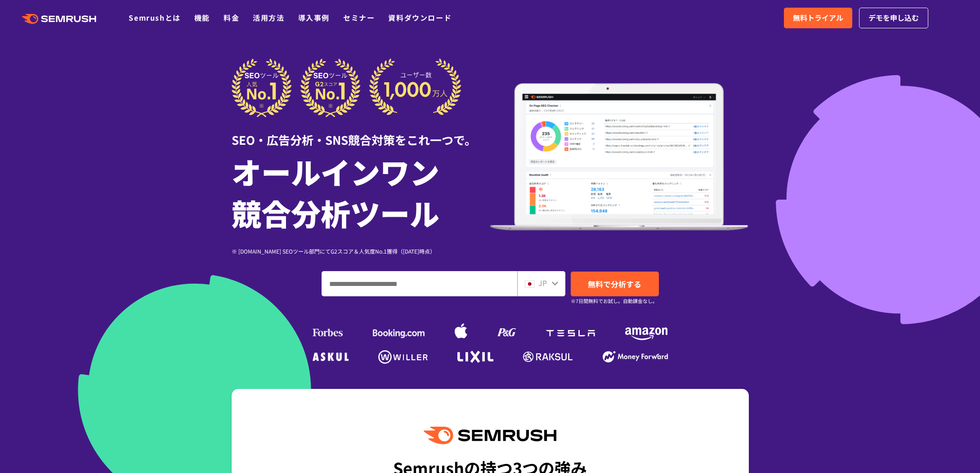  Describe the element at coordinates (818, 18) in the screenshot. I see `a: 無料トライアル` at that location.